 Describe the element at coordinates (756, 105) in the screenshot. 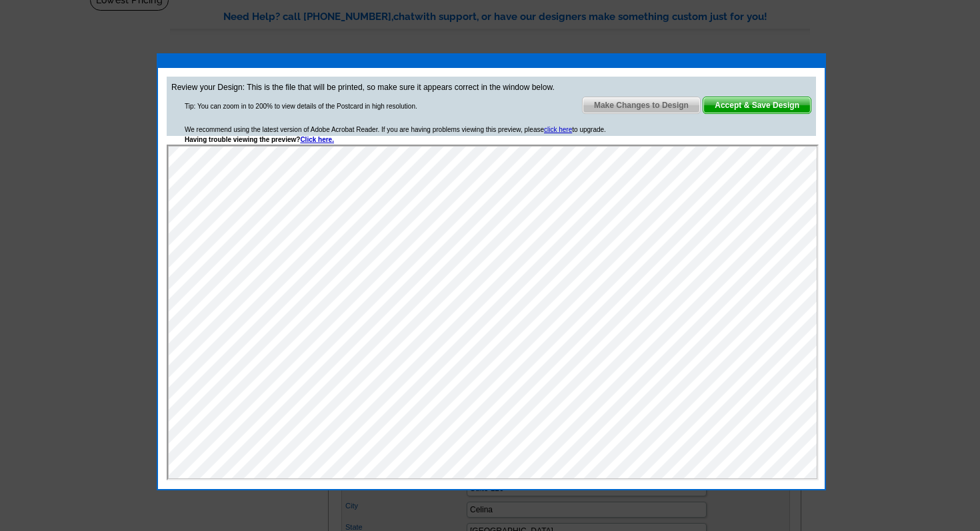

I see `a: Accept & Save Design` at that location.